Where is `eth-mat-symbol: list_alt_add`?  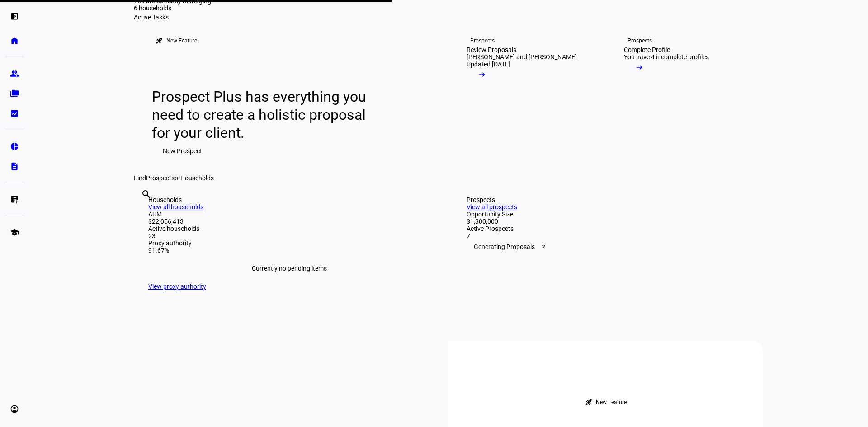
eth-mat-symbol: list_alt_add is located at coordinates (14, 199).